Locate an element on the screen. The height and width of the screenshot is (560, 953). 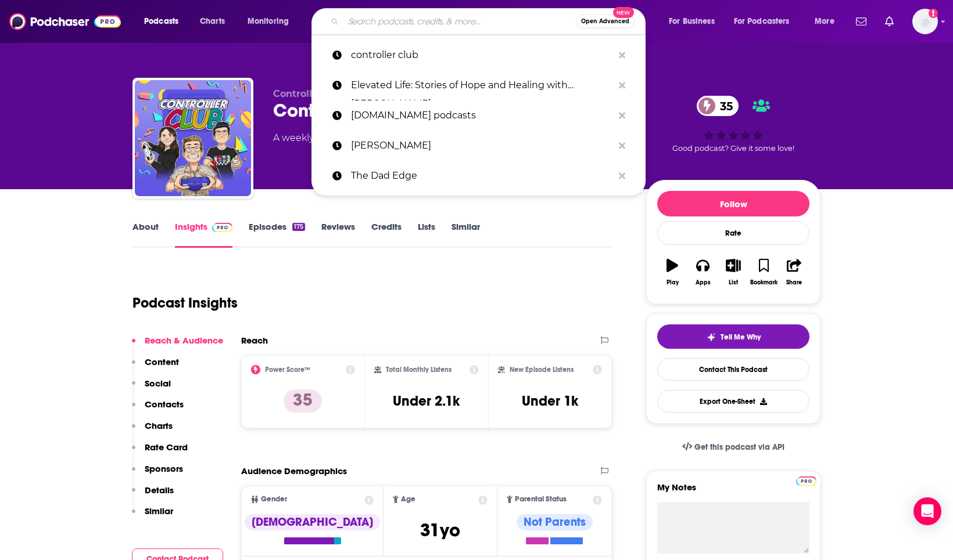
a: Get this podcast via API is located at coordinates (733, 447).